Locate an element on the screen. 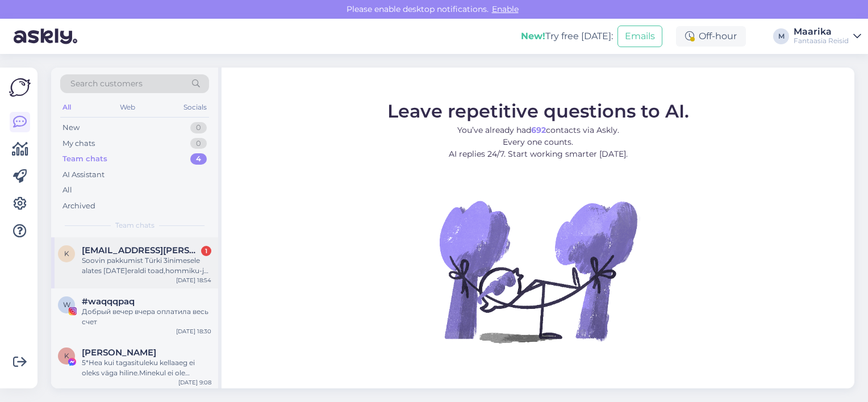 The width and height of the screenshot is (868, 402). div: Off-hour is located at coordinates (710, 36).